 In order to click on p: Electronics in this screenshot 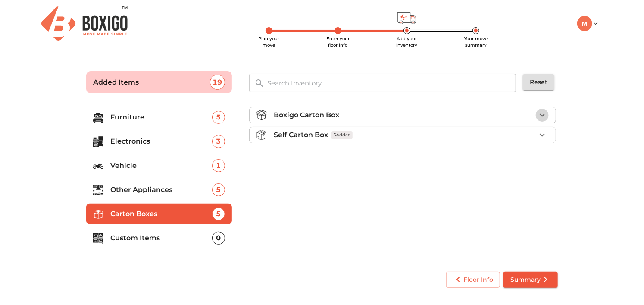, I will do `click(162, 141)`.